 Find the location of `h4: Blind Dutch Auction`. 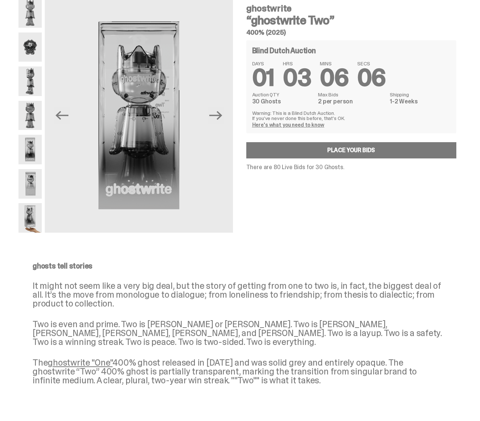

h4: Blind Dutch Auction is located at coordinates (284, 51).